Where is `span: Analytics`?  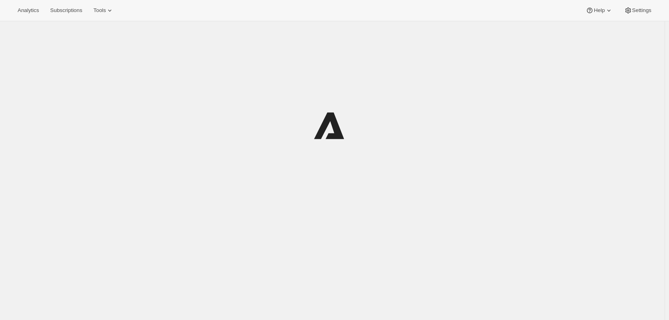 span: Analytics is located at coordinates (28, 10).